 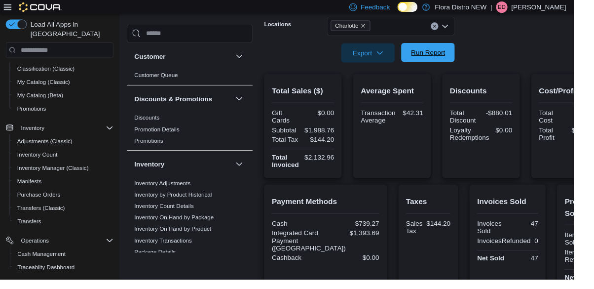 What do you see at coordinates (55, 174) in the screenshot?
I see `a: Inventory Manager (Classic)` at bounding box center [55, 174].